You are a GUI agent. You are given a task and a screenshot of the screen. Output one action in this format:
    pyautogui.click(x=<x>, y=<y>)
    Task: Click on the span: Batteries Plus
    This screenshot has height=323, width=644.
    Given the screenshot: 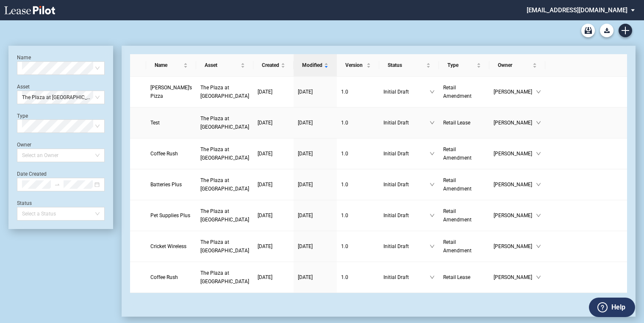 What is the action you would take?
    pyautogui.click(x=166, y=185)
    